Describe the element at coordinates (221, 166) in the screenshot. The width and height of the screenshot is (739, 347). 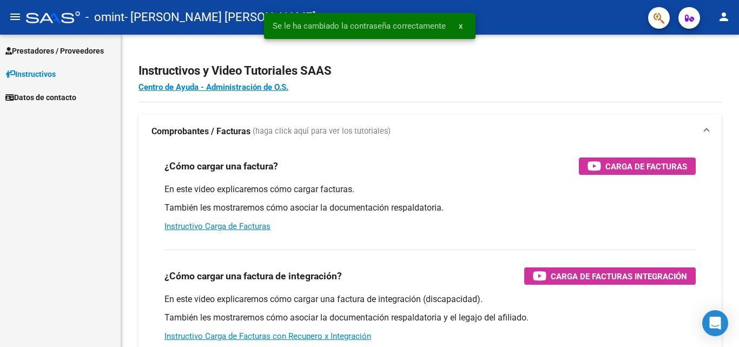
I see `h3: ¿Cómo cargar una factura?` at that location.